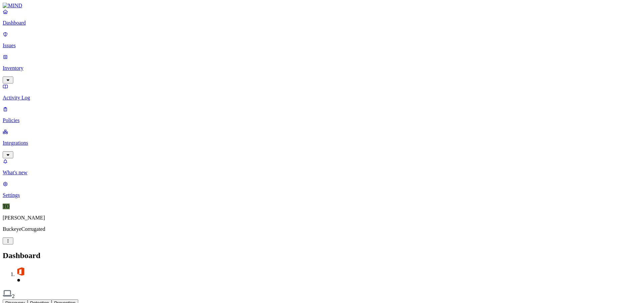 The image size is (639, 303). I want to click on h2: Dashboard, so click(320, 256).